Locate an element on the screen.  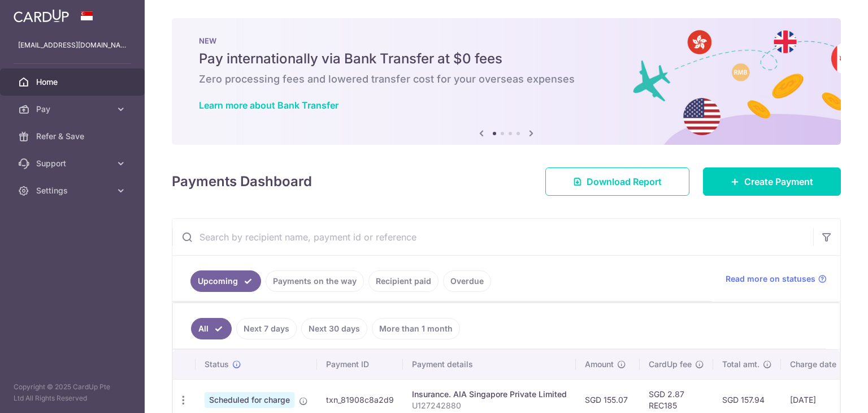
th: Payment details is located at coordinates (489, 364).